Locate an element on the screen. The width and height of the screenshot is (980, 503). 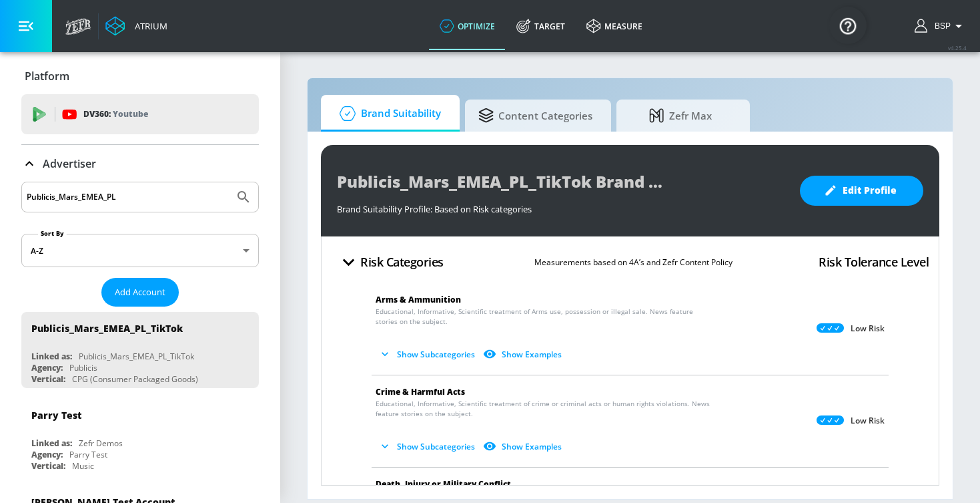
button: Open Resource Center is located at coordinates (848, 25).